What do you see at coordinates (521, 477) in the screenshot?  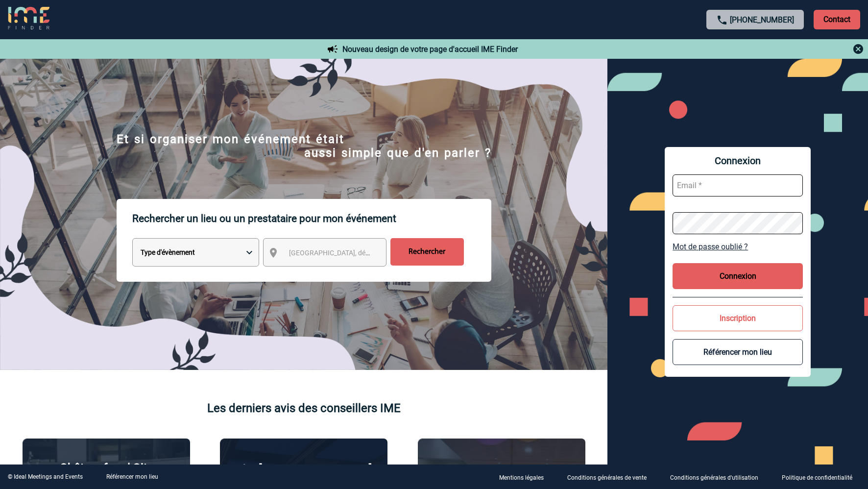 I see `p: Mentions légales` at bounding box center [521, 477].